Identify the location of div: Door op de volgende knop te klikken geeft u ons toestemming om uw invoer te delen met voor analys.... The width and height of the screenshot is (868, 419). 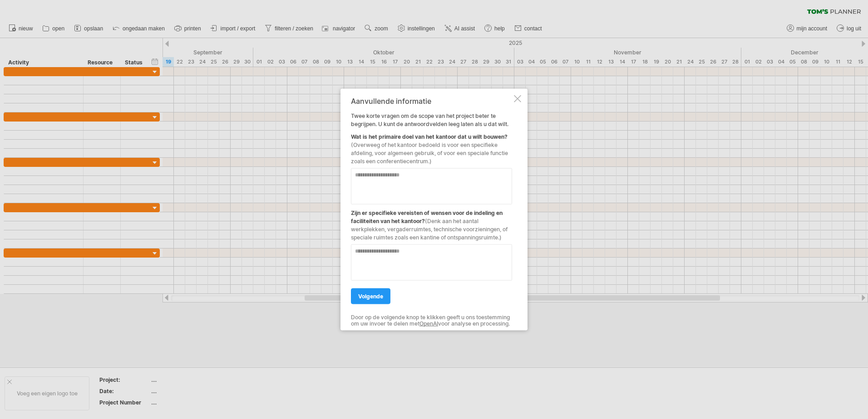
(431, 321).